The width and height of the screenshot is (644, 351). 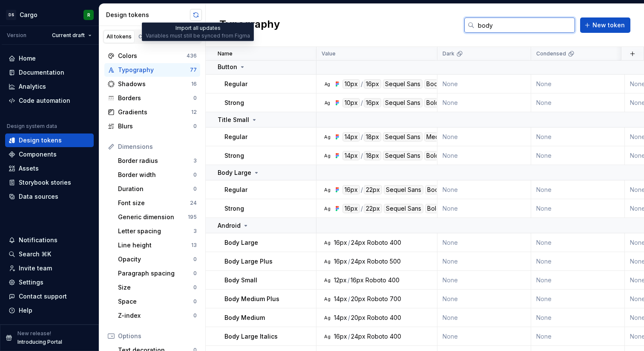 What do you see at coordinates (49, 296) in the screenshot?
I see `button: Contact support` at bounding box center [49, 296].